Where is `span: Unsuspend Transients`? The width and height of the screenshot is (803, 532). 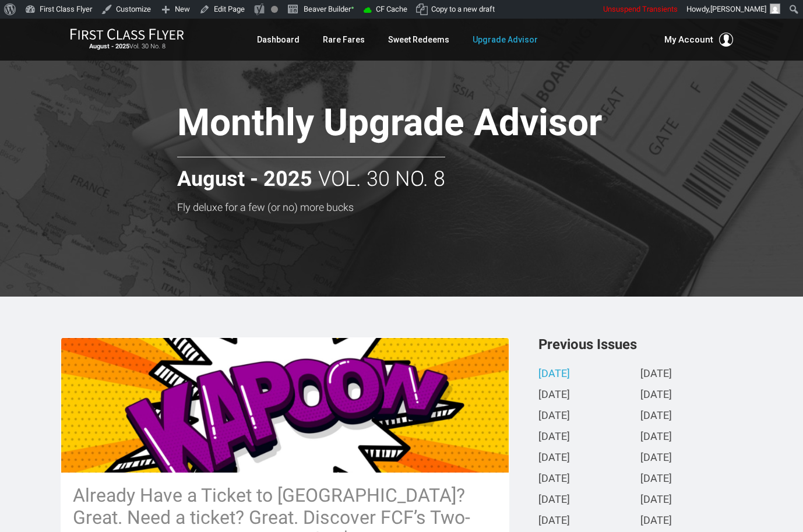 span: Unsuspend Transients is located at coordinates (641, 9).